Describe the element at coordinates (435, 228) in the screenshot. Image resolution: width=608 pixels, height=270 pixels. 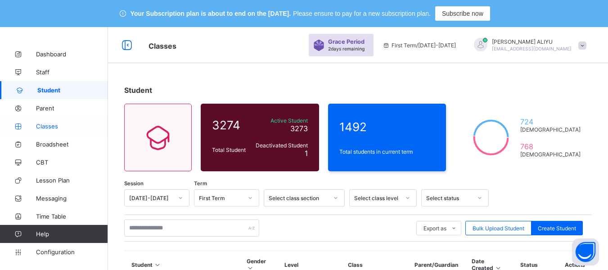
I see `span: Export as` at that location.